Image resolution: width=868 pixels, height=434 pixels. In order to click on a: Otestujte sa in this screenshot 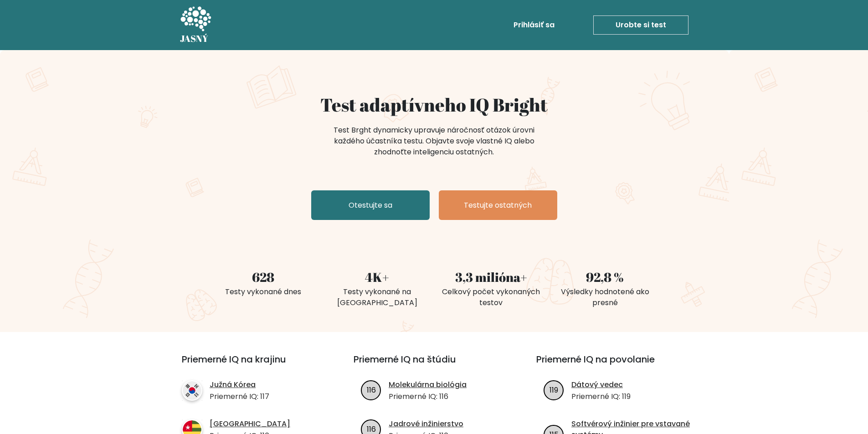, I will do `click(370, 205)`.